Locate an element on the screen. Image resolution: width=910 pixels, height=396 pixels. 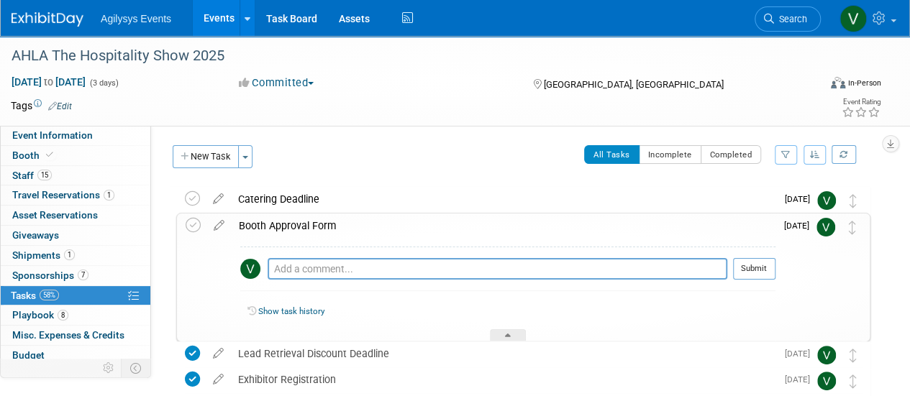
span: Staff is located at coordinates (32, 176).